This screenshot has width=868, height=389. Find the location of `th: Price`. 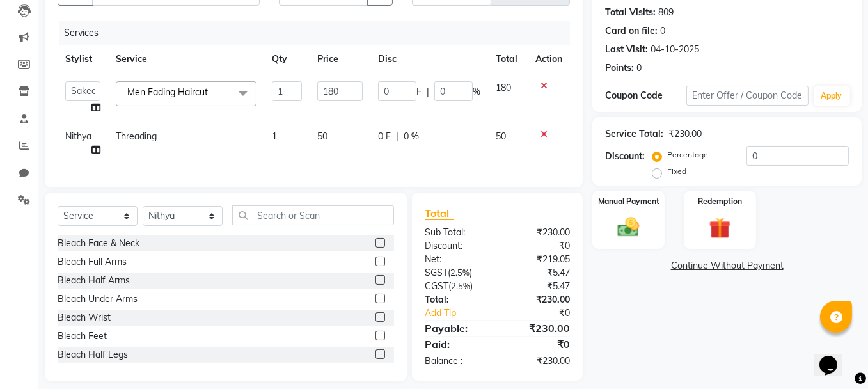

th: Price is located at coordinates (339, 59).